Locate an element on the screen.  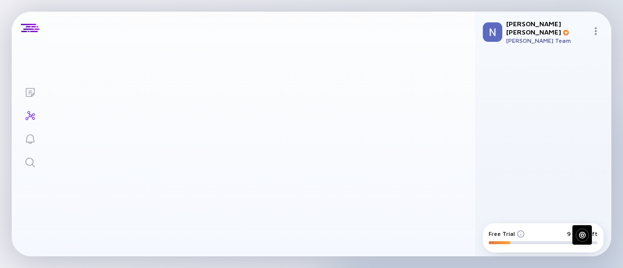
div: Free Trial is located at coordinates (507, 234).